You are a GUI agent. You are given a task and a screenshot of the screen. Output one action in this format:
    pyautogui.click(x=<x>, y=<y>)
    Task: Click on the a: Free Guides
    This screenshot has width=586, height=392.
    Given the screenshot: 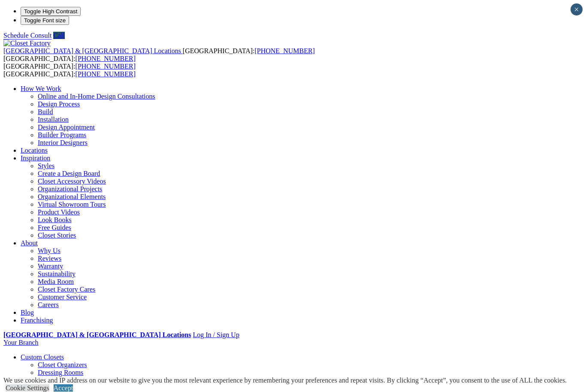 What is the action you would take?
    pyautogui.click(x=55, y=227)
    